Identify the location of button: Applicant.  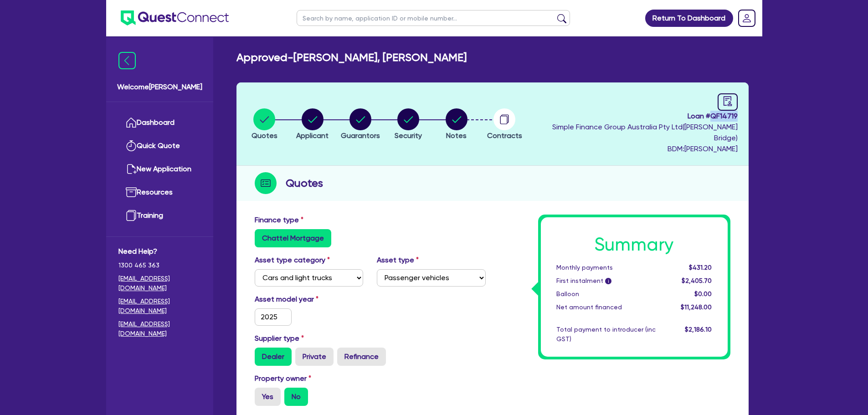
(312, 125).